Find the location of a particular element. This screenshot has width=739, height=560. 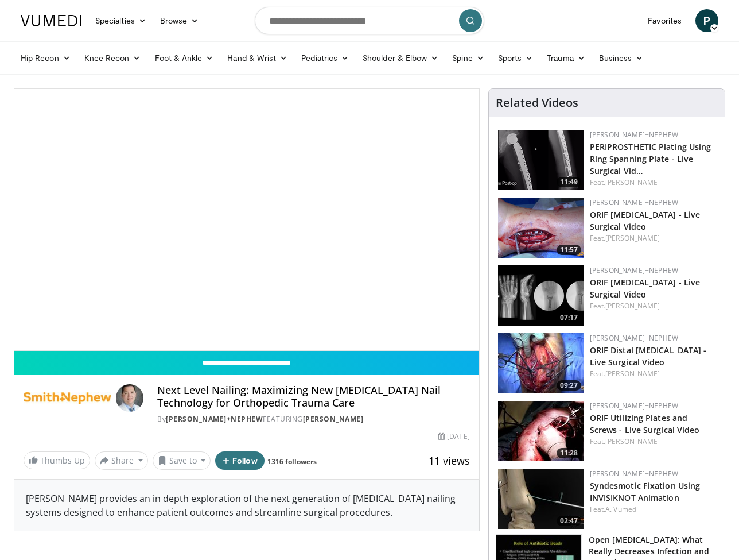

img: 76b75a36-ddff-438c-9767-c71797b4fefb.png.150x105_q85_crop-smart_upscale.png is located at coordinates (542, 295).